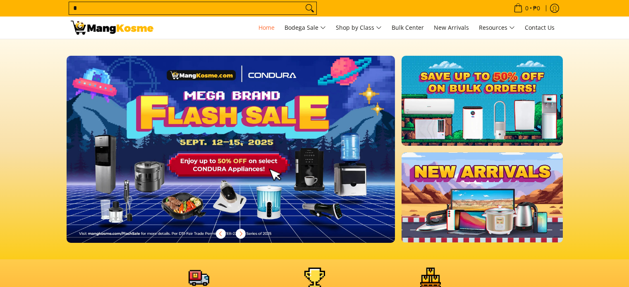 The height and width of the screenshot is (287, 629). I want to click on a: New Arrivals, so click(451, 28).